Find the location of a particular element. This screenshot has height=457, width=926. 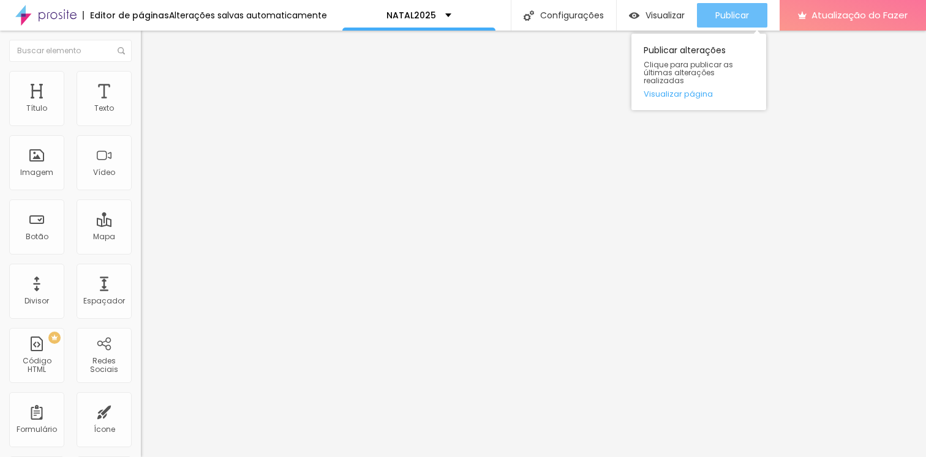

a: Visualizar página is located at coordinates (699, 94).